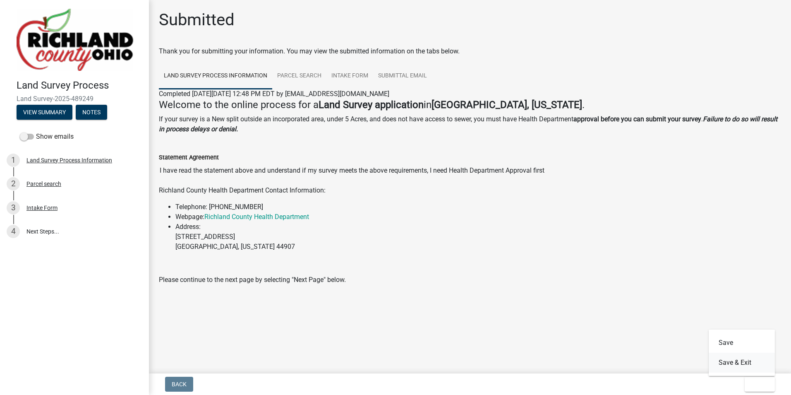 This screenshot has width=791, height=395. I want to click on div: Exit, so click(742, 353).